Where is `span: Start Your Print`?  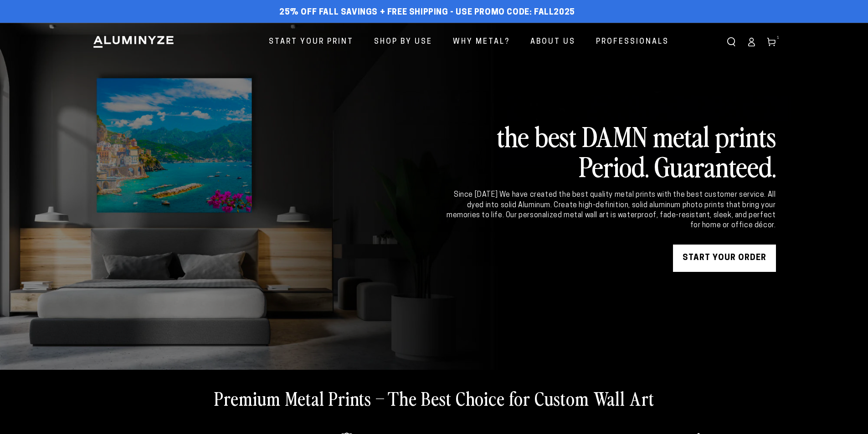 span: Start Your Print is located at coordinates (311, 42).